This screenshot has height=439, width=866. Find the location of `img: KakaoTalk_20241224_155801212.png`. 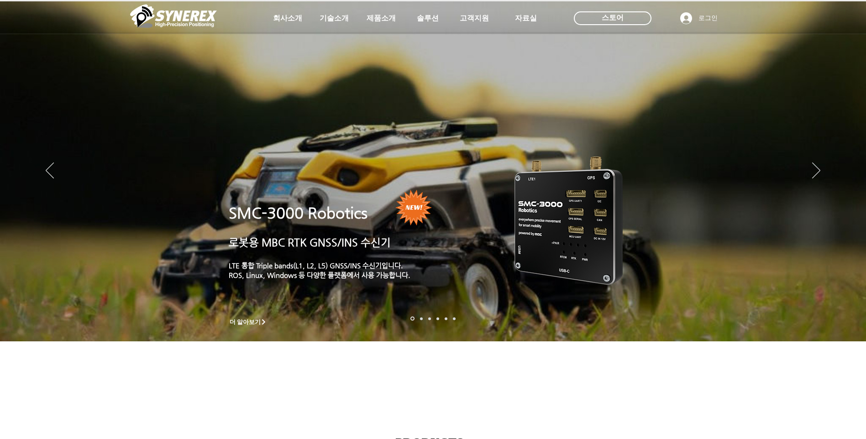

img: KakaoTalk_20241224_155801212.png is located at coordinates (569, 219).